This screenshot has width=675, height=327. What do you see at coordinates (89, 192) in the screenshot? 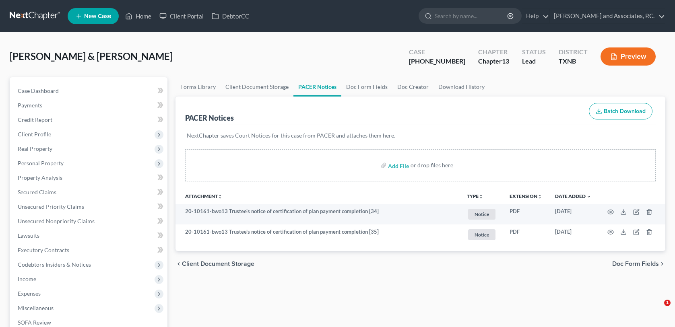
I see `a: Secured Claims` at bounding box center [89, 192].